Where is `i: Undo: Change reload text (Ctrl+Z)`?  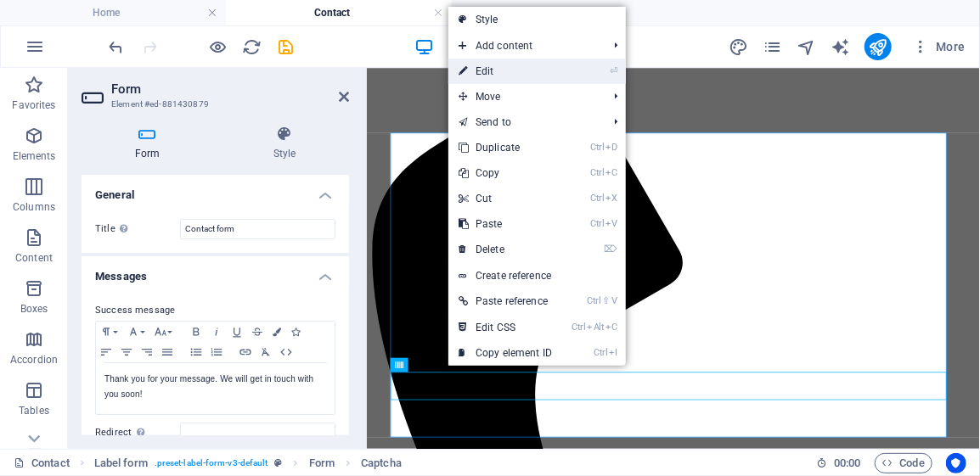
i: Undo: Change reload text (Ctrl+Z) is located at coordinates (116, 47).